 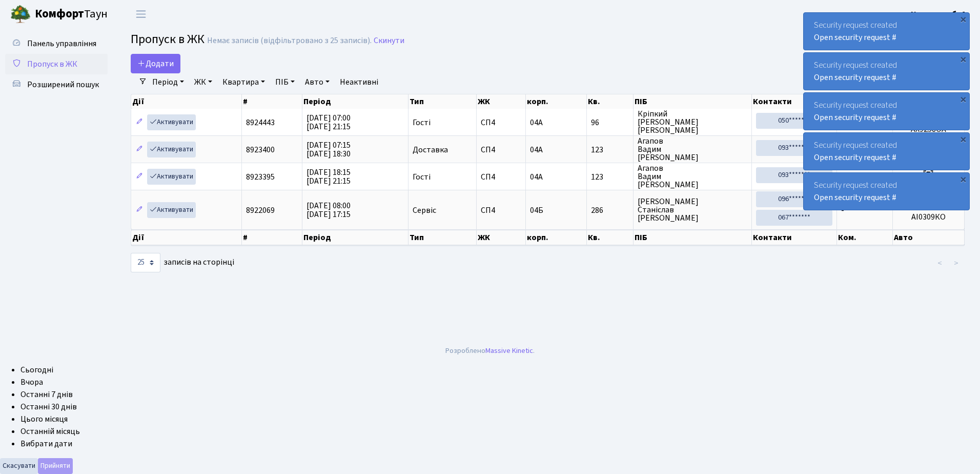 What do you see at coordinates (261, 150) in the screenshot?
I see `span: 8923400` at bounding box center [261, 150].